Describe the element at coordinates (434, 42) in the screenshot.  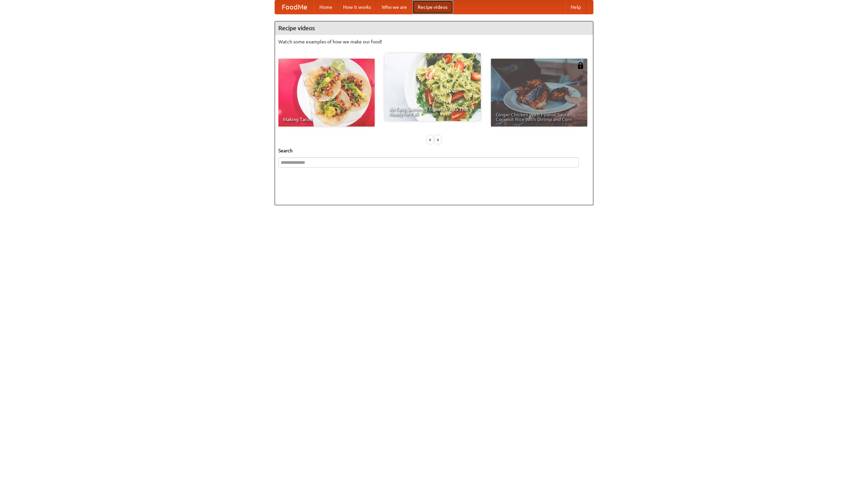
I see `p: Watch some examples of how we make our food!` at that location.